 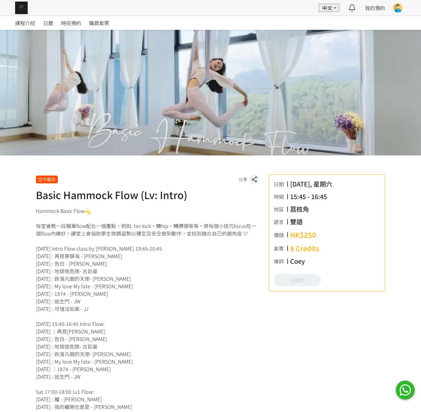 What do you see at coordinates (299, 209) in the screenshot?
I see `div: 荔枝角` at bounding box center [299, 209].